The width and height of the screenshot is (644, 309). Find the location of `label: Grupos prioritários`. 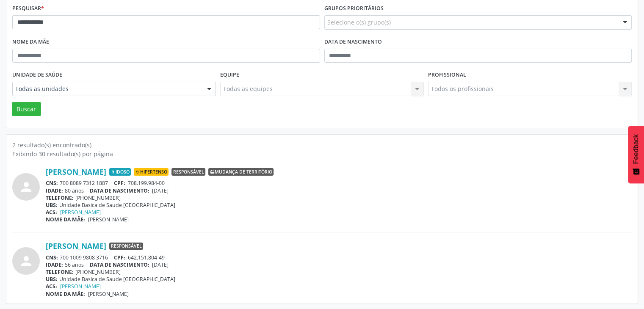

label: Grupos prioritários is located at coordinates (354, 8).